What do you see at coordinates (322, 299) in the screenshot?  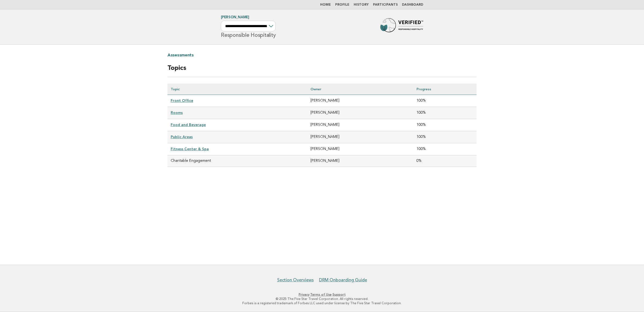 I see `p: © 2025 The Five Star Travel Corporation. All rights reserved.` at bounding box center [322, 299].